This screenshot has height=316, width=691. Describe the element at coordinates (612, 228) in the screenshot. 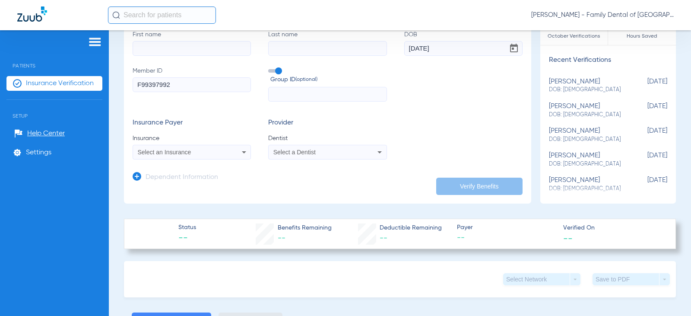

I see `span: Verified On` at that location.